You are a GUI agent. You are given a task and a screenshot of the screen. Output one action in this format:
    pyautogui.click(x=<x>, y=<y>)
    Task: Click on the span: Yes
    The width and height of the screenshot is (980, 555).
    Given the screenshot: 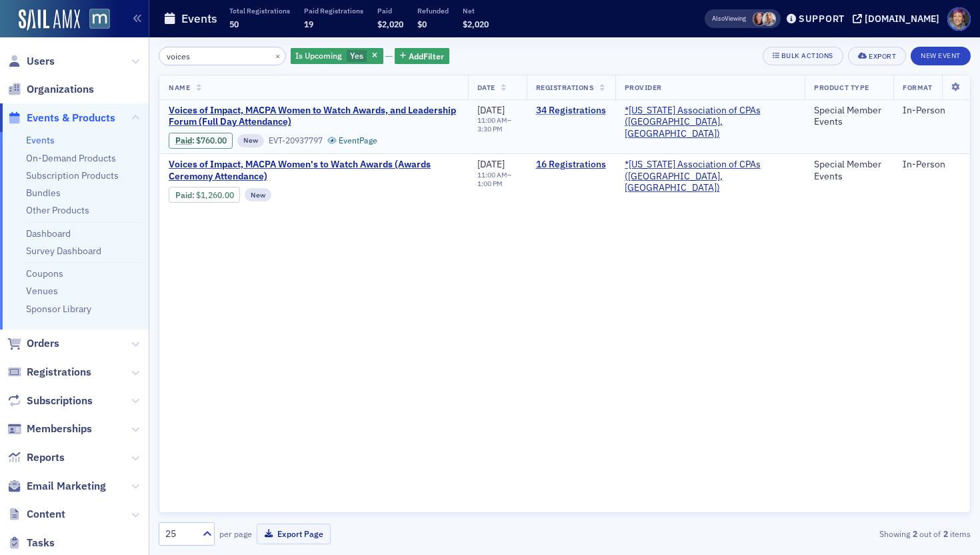 What is the action you would take?
    pyautogui.click(x=356, y=55)
    